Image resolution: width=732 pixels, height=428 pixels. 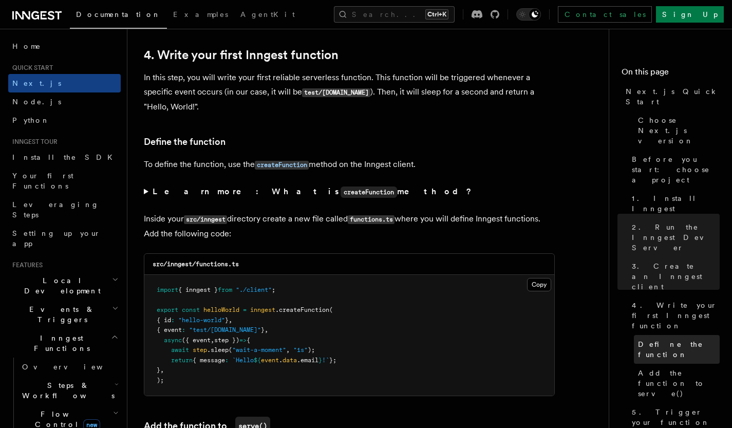 What do you see at coordinates (282, 164) in the screenshot?
I see `a: createFunction` at bounding box center [282, 164].